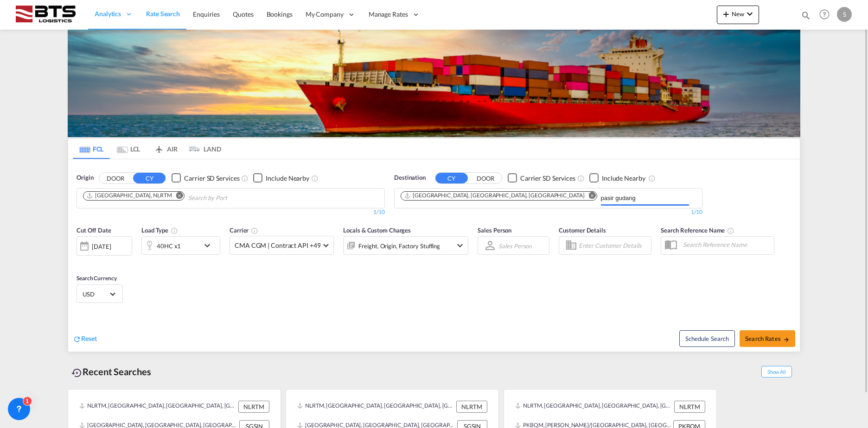 The width and height of the screenshot is (868, 428). What do you see at coordinates (89, 338) in the screenshot?
I see `span: Reset` at bounding box center [89, 338].